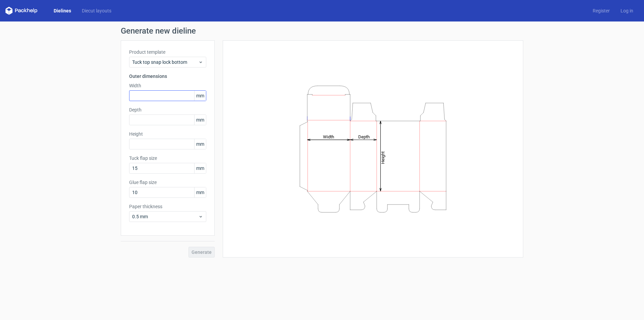 Image resolution: width=644 pixels, height=320 pixels. What do you see at coordinates (62, 11) in the screenshot?
I see `a: Dielines` at bounding box center [62, 11].